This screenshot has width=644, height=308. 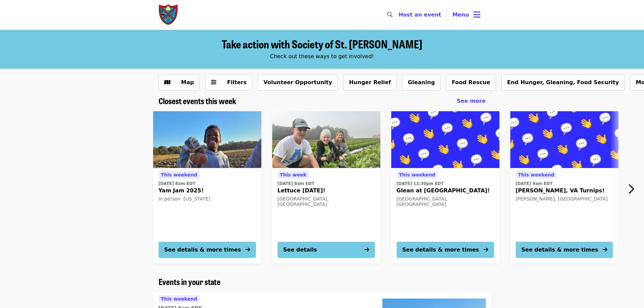 What do you see at coordinates (293, 175) in the screenshot?
I see `span: This week` at bounding box center [293, 175].